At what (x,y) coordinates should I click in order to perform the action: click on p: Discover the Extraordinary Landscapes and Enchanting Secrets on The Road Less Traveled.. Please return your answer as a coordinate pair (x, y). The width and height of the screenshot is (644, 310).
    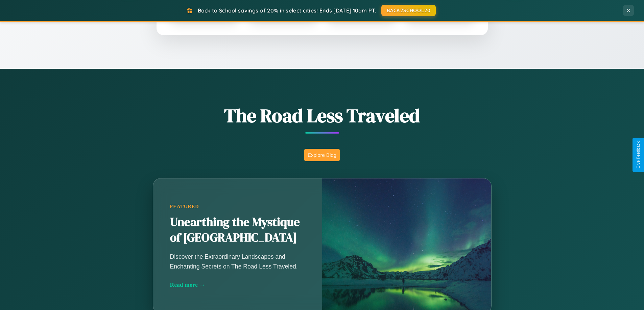
    Looking at the image, I should click on (237, 262).